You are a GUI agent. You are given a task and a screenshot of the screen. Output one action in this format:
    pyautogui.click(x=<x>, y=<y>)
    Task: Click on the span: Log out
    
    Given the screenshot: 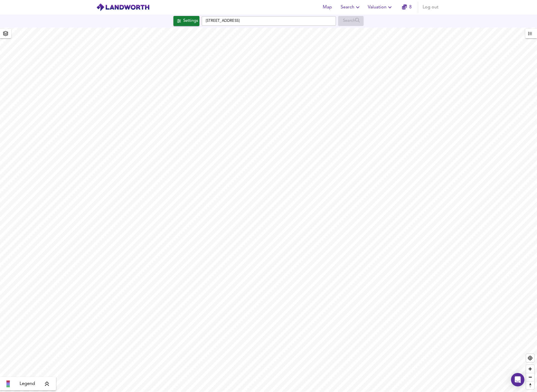 What is the action you would take?
    pyautogui.click(x=430, y=7)
    